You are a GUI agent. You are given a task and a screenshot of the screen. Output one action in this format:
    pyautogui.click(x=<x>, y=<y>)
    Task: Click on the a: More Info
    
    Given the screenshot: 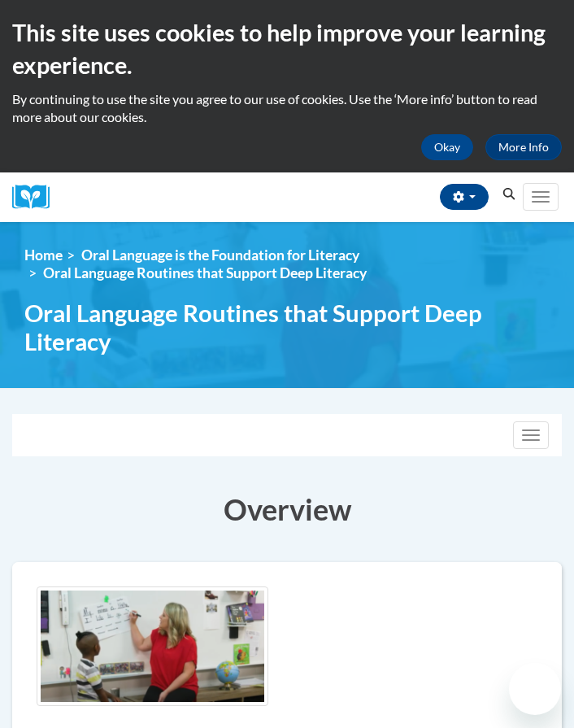 What is the action you would take?
    pyautogui.click(x=523, y=147)
    